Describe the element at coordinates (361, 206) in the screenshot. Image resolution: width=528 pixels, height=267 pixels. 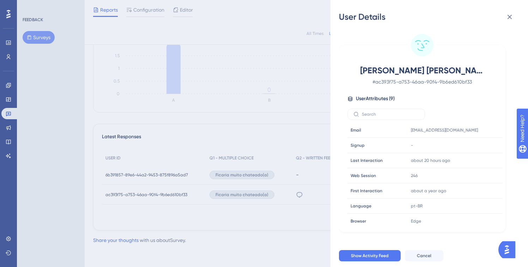
I see `span: Language` at that location.